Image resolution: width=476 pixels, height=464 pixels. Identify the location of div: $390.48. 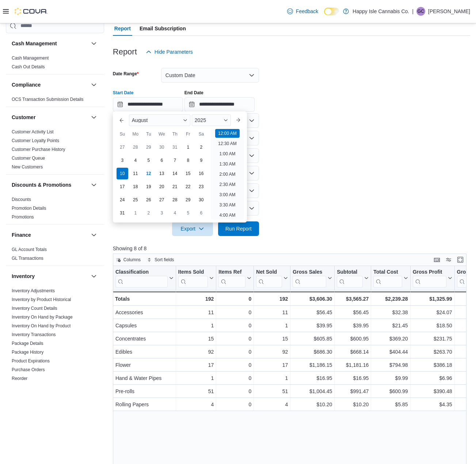
(432, 391).